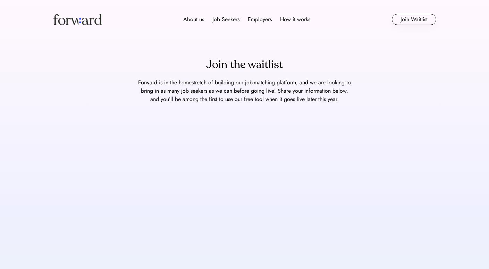 The width and height of the screenshot is (489, 269). Describe the element at coordinates (77, 19) in the screenshot. I see `img: Forward logo` at that location.